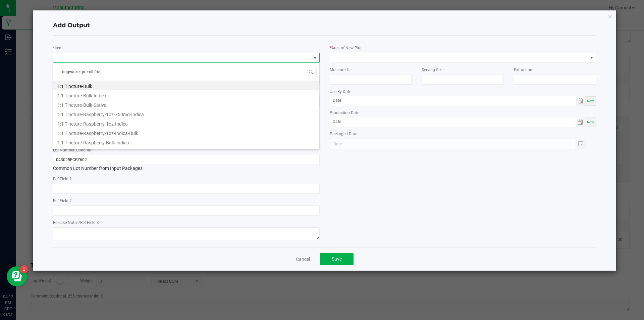  I want to click on label: Lot Number, so click(73, 150).